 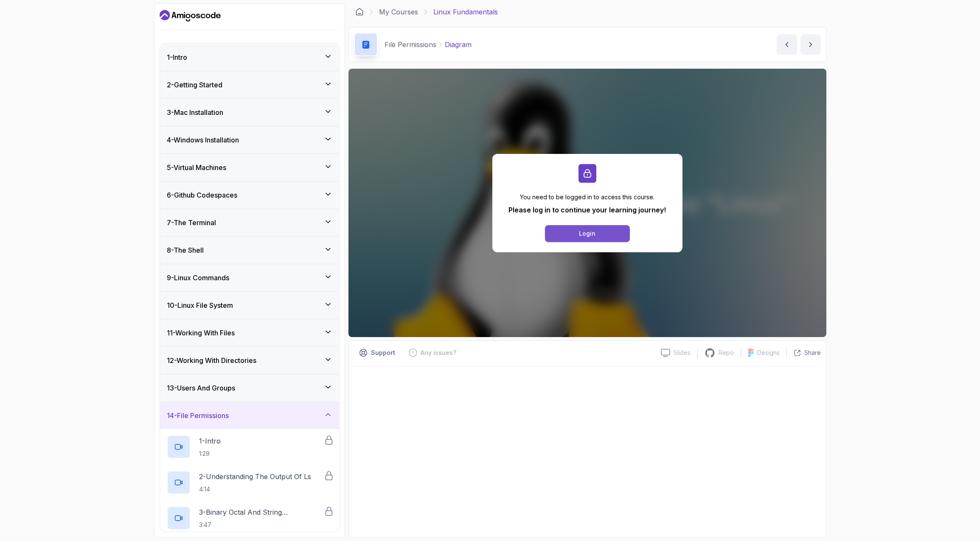 I want to click on h3: 14 - File Permissions, so click(x=198, y=416).